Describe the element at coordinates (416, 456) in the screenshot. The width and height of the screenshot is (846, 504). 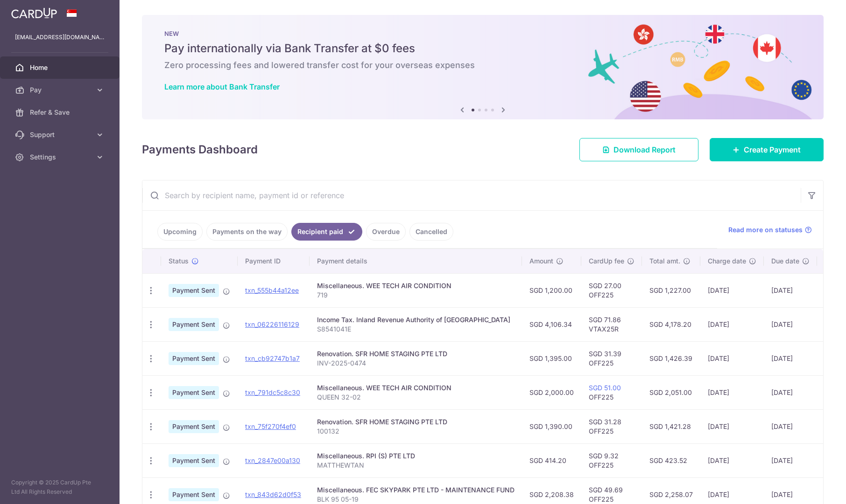
I see `div: Miscellaneous. RPI (S) PTE LTD` at that location.